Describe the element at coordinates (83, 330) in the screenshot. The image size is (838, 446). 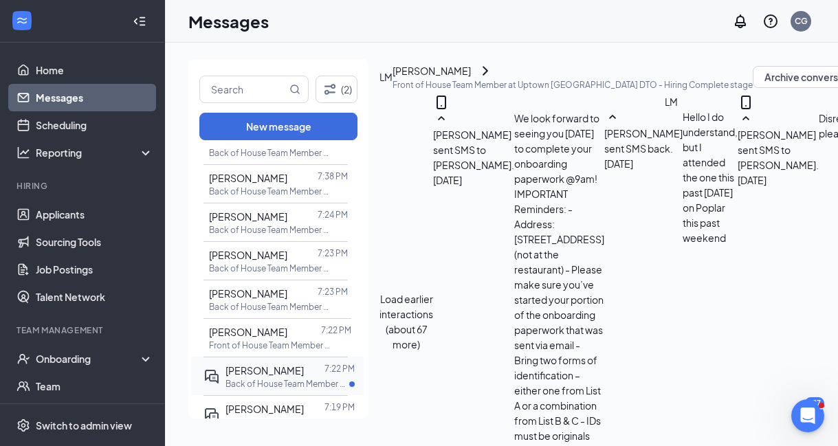
I see `div: Team Management` at that location.